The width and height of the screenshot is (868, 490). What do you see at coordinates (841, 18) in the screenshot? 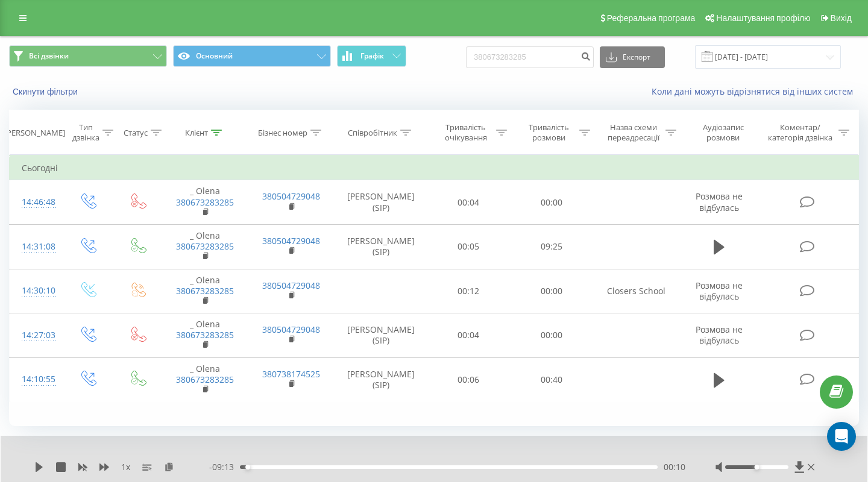
I see `span: Вихід` at bounding box center [841, 18].